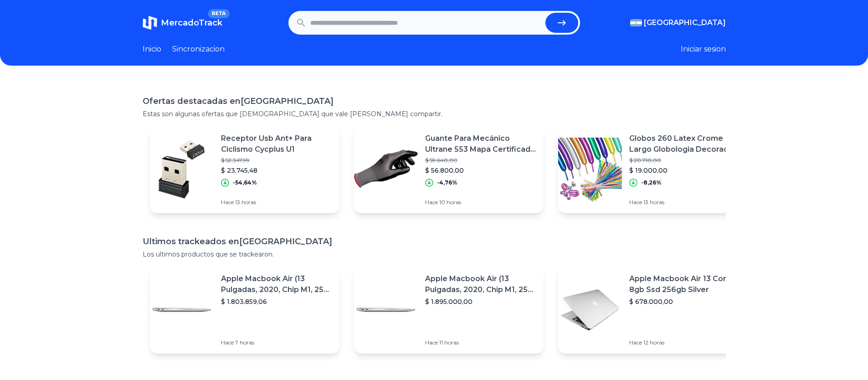 The image size is (868, 380). I want to click on p: $ 678.000,00, so click(685, 302).